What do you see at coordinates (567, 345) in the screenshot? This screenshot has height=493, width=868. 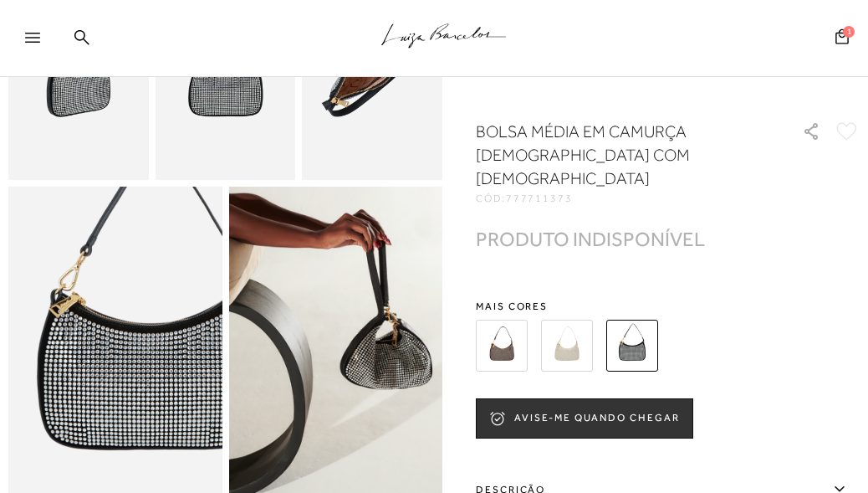 I see `img: BOLSA MÉDIA EM CAMURÇA OFF WHITE COM CRISTAIS` at bounding box center [567, 345].